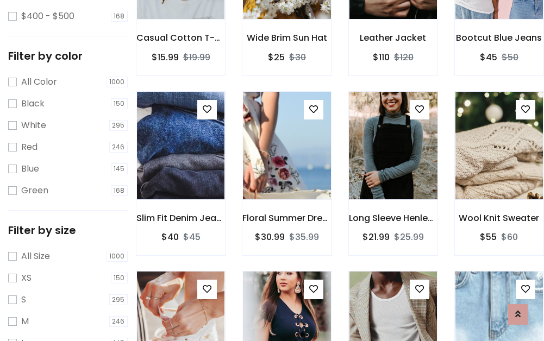  What do you see at coordinates (120, 169) in the screenshot?
I see `span: 145` at bounding box center [120, 169].